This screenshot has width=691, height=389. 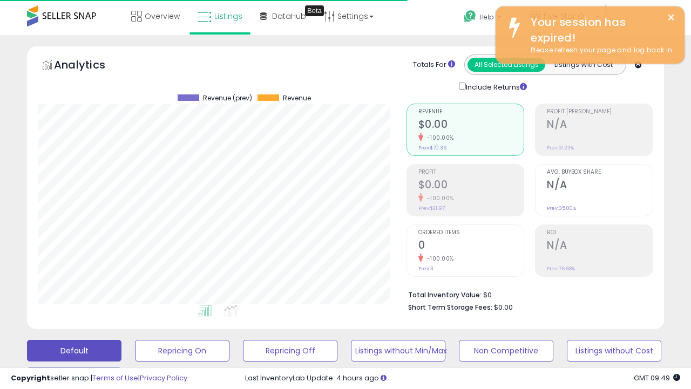 I want to click on button: Listings With Cost, so click(x=584, y=65).